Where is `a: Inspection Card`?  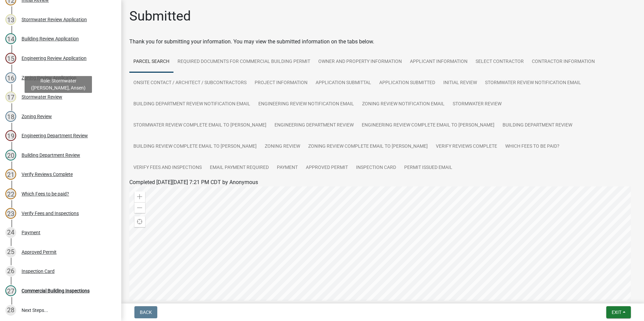
a: Inspection Card is located at coordinates (376, 168).